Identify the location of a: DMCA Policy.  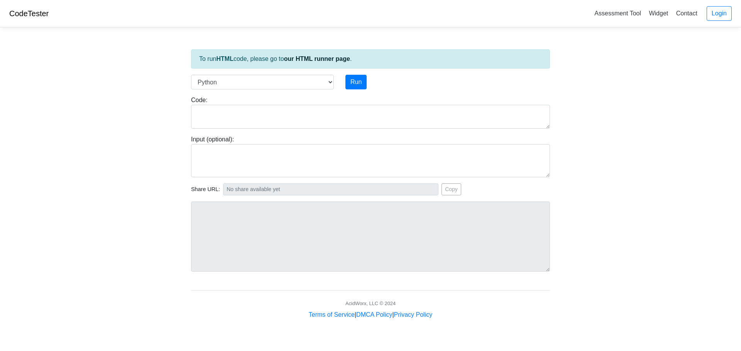
(374, 315).